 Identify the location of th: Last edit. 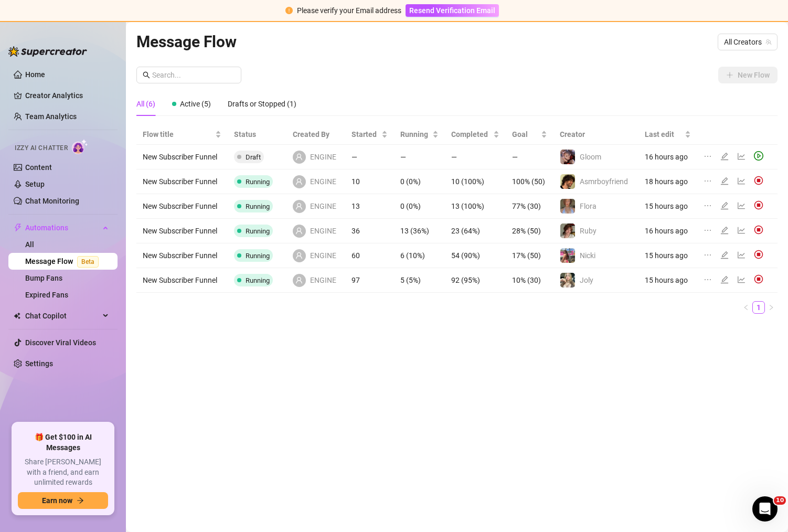
(667, 134).